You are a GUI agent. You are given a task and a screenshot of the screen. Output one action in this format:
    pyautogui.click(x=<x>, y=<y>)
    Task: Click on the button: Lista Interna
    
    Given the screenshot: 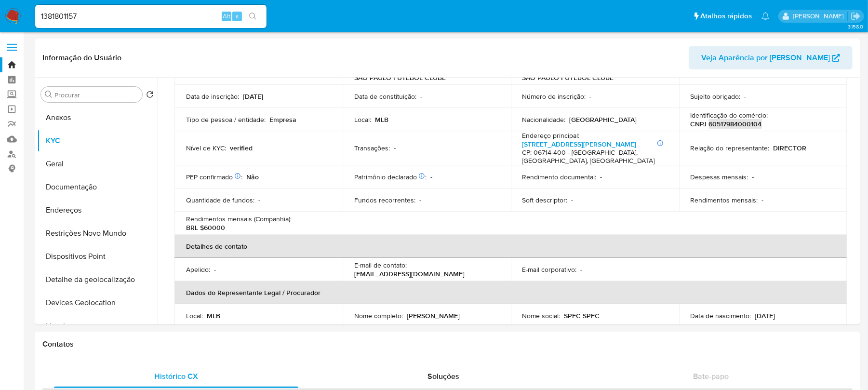 What is the action you would take?
    pyautogui.click(x=97, y=326)
    